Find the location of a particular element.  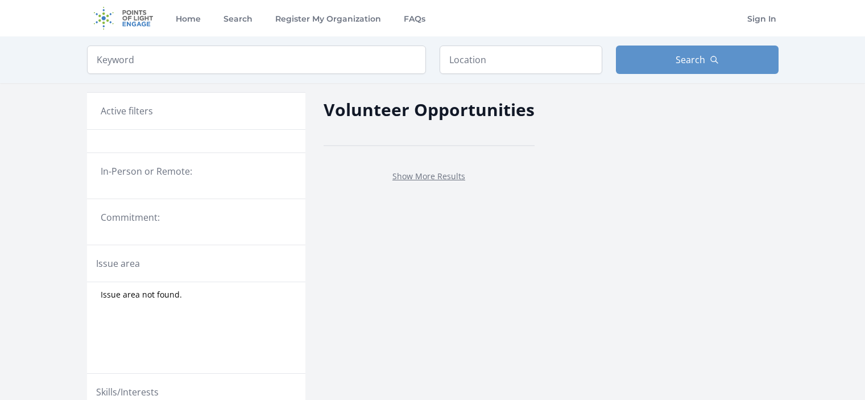

legend: In-Person or Remote: is located at coordinates (196, 171).